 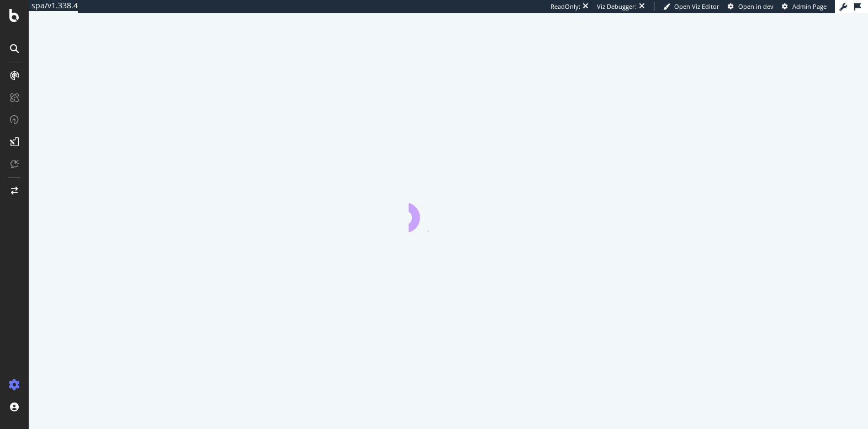 What do you see at coordinates (809, 6) in the screenshot?
I see `span: Admin Page` at bounding box center [809, 6].